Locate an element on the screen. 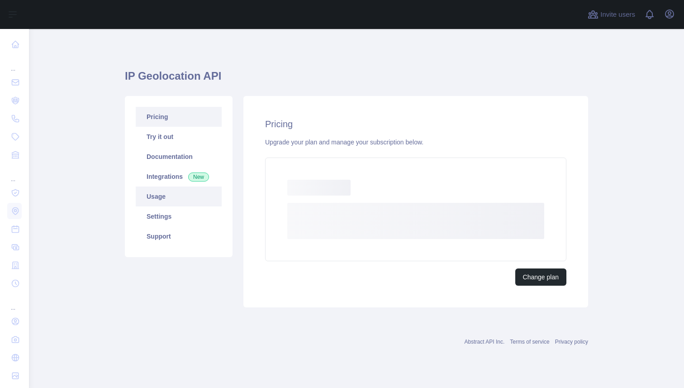 The width and height of the screenshot is (684, 388). a: Support is located at coordinates (179, 236).